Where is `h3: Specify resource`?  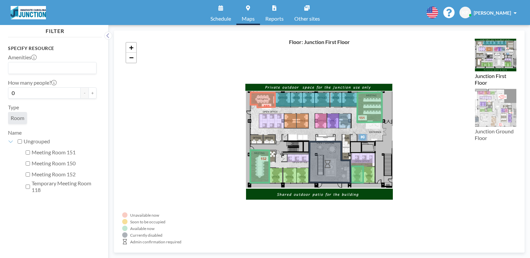
h3: Specify resource is located at coordinates (52, 48).